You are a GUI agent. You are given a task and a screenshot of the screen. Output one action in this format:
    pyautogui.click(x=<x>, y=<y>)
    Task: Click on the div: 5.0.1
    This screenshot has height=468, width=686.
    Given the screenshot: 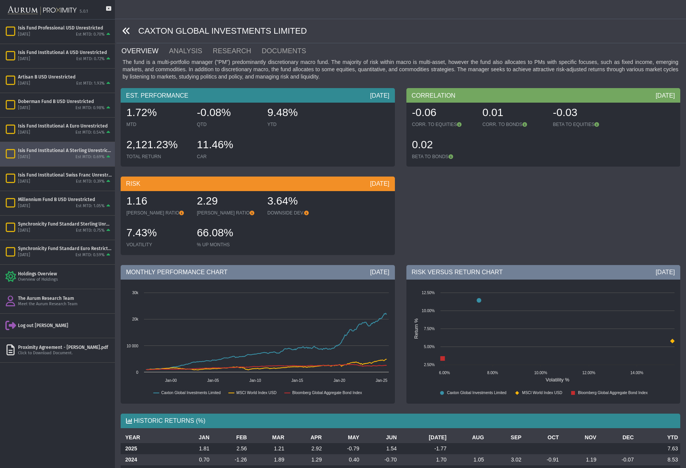 What is the action you would take?
    pyautogui.click(x=84, y=11)
    